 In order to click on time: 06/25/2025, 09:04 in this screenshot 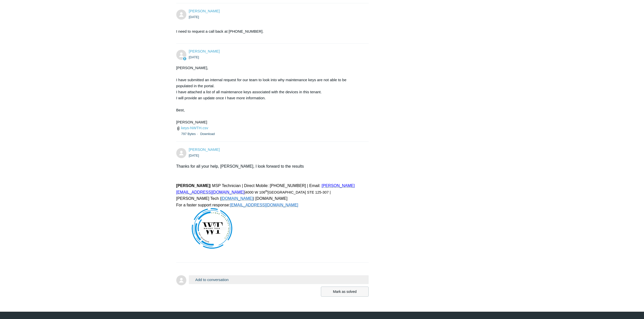, I will do `click(194, 17)`.